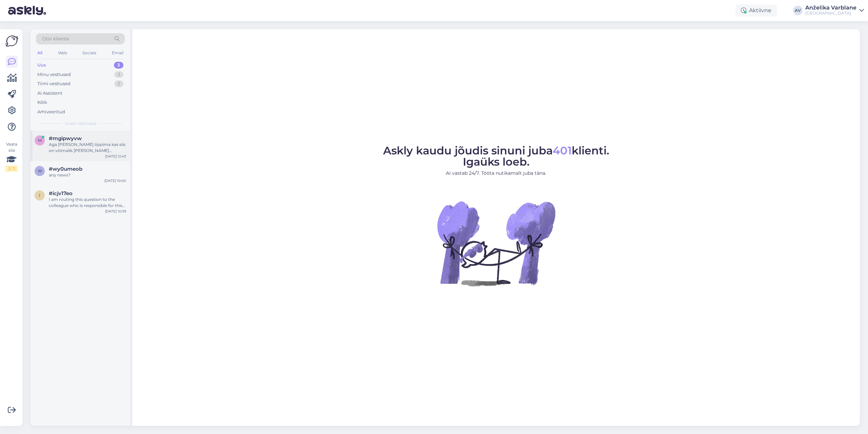 The image size is (868, 434). What do you see at coordinates (496, 243) in the screenshot?
I see `img: No Chat active` at bounding box center [496, 243].